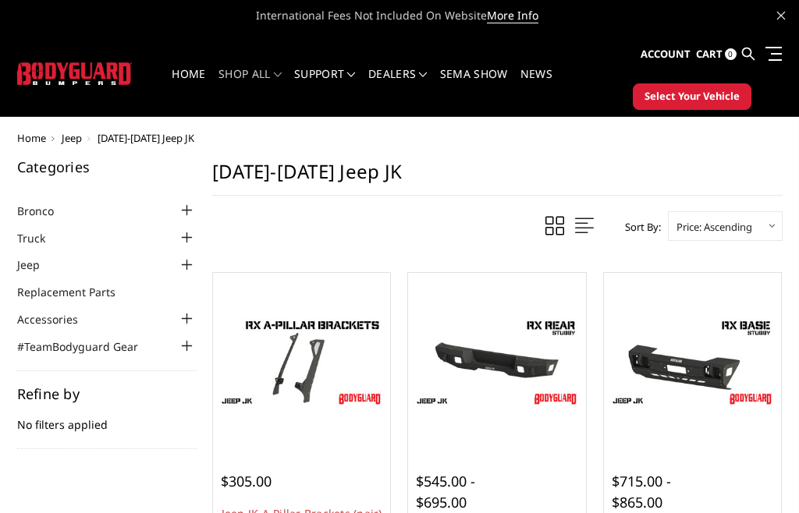 This screenshot has width=799, height=513. I want to click on a: #TeamBodyguard Gear, so click(87, 346).